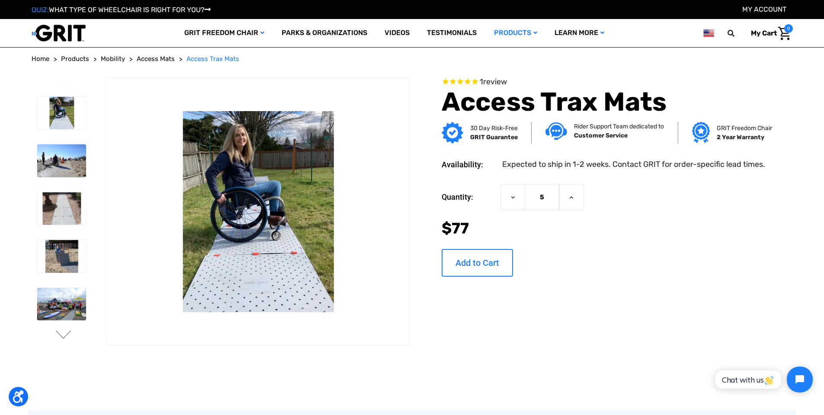  I want to click on a: Access Trax Mats, so click(213, 59).